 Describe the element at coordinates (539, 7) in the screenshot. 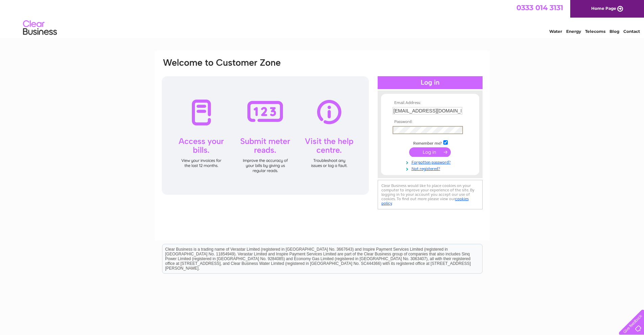

I see `span: 0333 014 3131` at that location.